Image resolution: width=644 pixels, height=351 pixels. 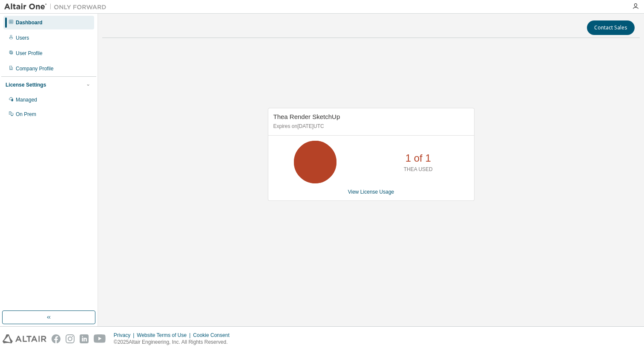 I want to click on div: Users, so click(x=22, y=38).